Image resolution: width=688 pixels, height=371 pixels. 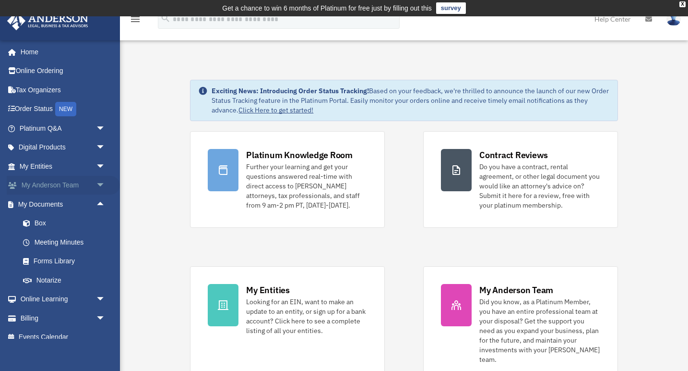 I want to click on a: survey, so click(x=451, y=8).